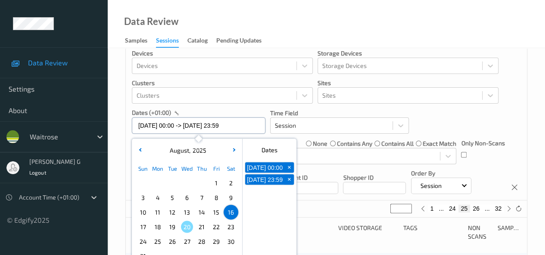 The width and height of the screenshot is (545, 255). Describe the element at coordinates (143, 168) in the screenshot. I see `div: Sun` at that location.